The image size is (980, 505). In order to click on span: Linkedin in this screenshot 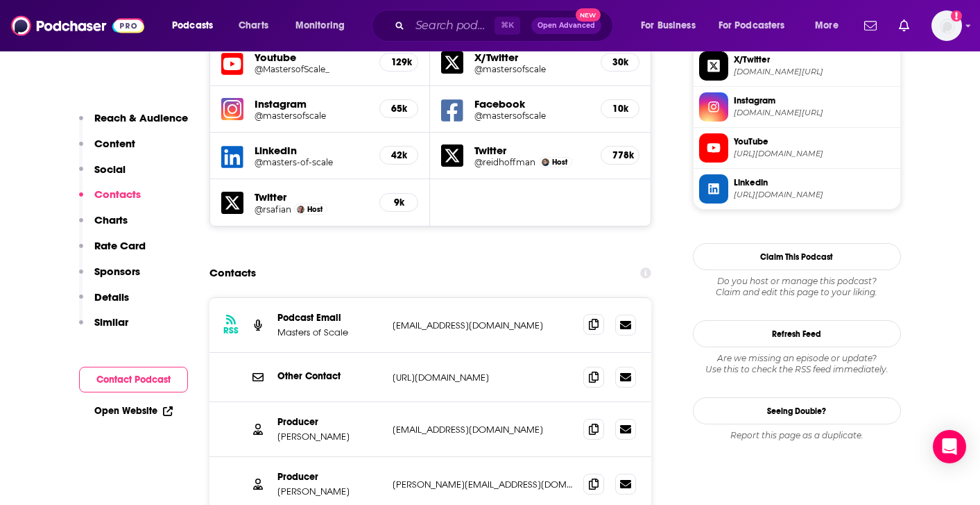, I will do `click(814, 183)`.